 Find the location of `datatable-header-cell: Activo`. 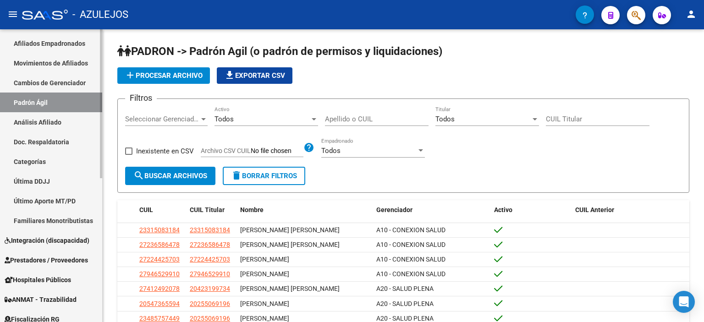

datatable-header-cell: Activo is located at coordinates (530, 210).